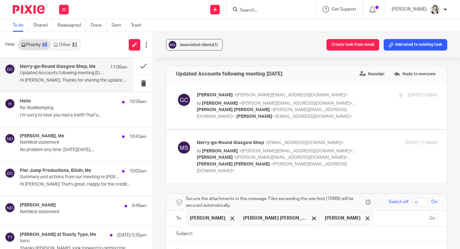 The width and height of the screenshot is (460, 249). Describe the element at coordinates (20, 25) in the screenshot. I see `a: To do` at that location.